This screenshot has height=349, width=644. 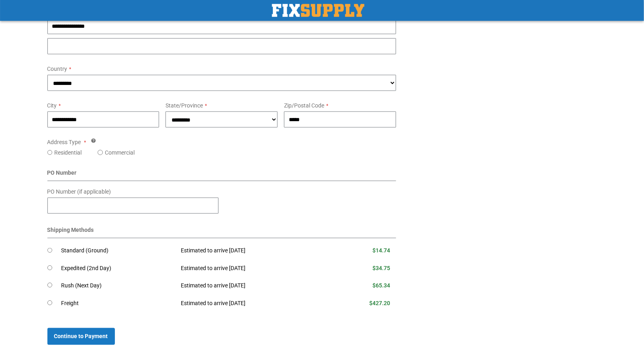 I want to click on span: $65.34, so click(x=381, y=285).